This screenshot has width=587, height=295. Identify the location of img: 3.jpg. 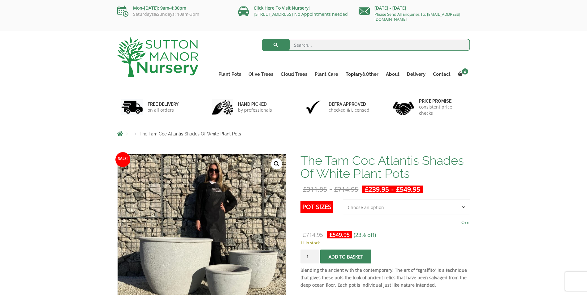
(313, 107).